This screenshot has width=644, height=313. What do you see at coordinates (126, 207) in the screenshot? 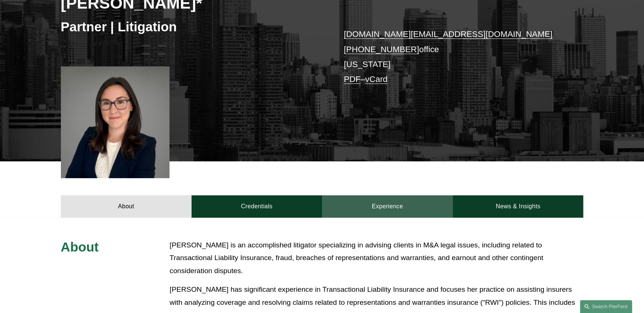
I see `a: About` at bounding box center [126, 207].